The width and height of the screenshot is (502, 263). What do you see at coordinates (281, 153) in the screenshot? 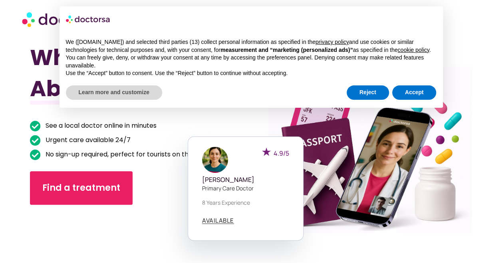
I see `span: 4.9/5` at bounding box center [281, 153].